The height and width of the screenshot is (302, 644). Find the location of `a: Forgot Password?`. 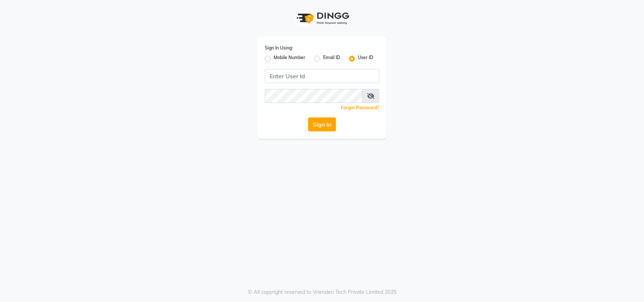

a: Forgot Password? is located at coordinates (360, 108).